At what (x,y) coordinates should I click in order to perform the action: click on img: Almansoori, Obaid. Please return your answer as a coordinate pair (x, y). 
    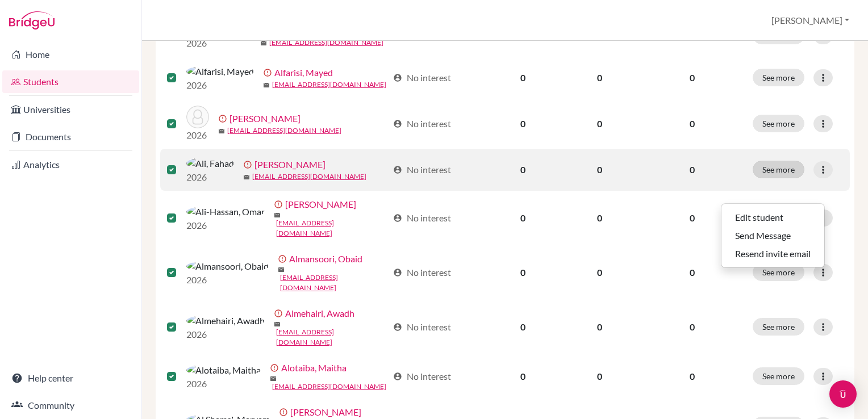
    Looking at the image, I should click on (227, 266).